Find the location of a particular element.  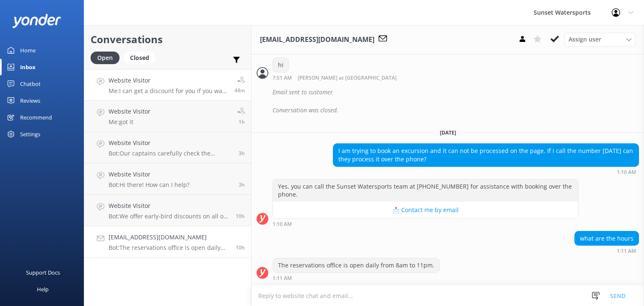

span: 12:11am 10-Aug-2025 (UTC -05:00) America/Cancun is located at coordinates (240, 247).